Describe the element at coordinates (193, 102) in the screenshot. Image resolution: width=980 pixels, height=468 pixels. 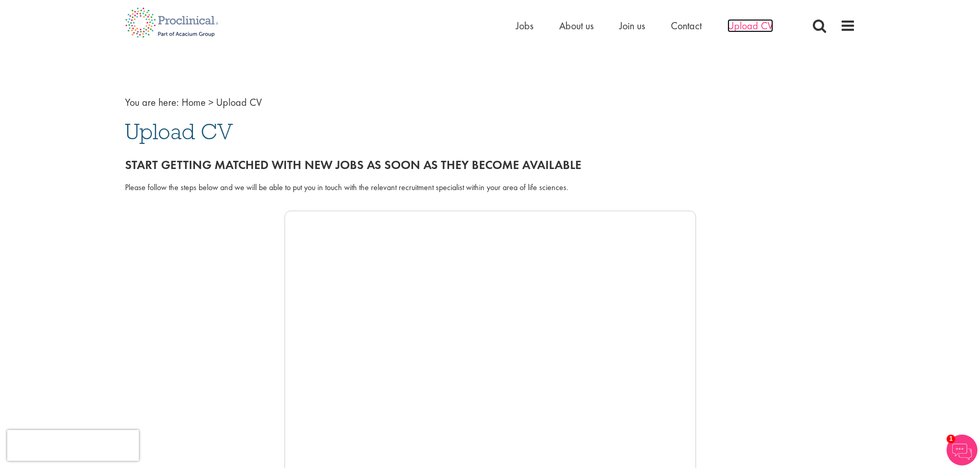
I see `a: breadcrumb link` at that location.